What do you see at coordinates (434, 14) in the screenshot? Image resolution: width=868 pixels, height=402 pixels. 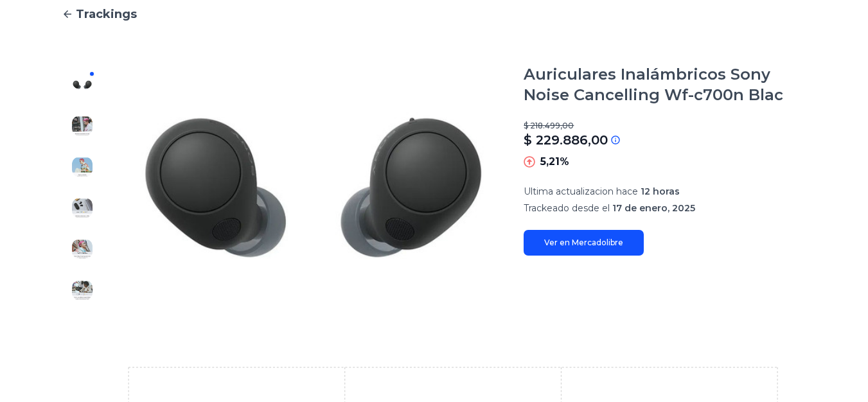 I see `a: Trackings` at bounding box center [434, 14].